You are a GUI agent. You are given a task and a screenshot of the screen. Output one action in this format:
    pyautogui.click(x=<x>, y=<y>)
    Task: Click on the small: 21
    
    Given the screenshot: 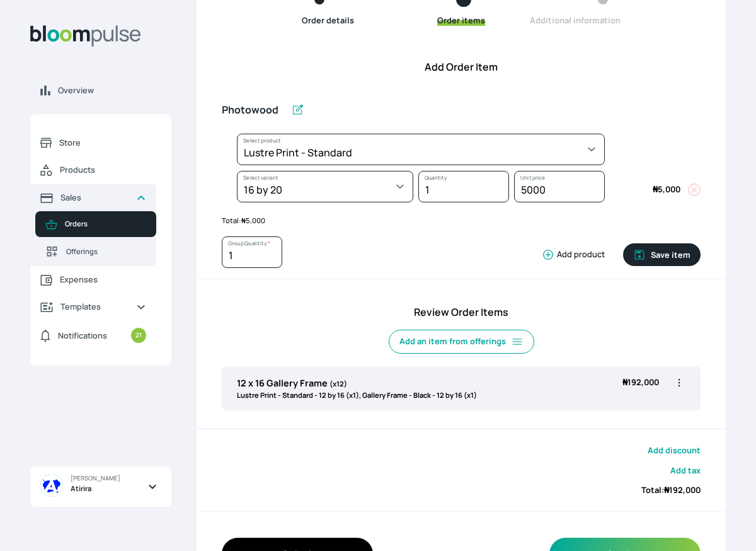 What is the action you would take?
    pyautogui.click(x=138, y=335)
    